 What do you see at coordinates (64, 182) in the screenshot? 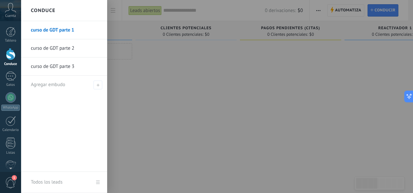
I see `a: Todos los leads` at bounding box center [64, 182].